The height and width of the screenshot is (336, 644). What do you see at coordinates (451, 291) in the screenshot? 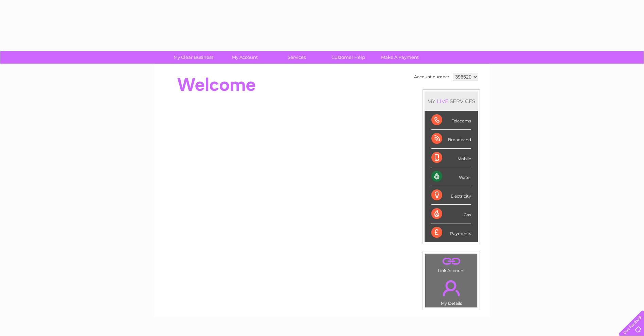
I see `td: My Details` at bounding box center [451, 291].